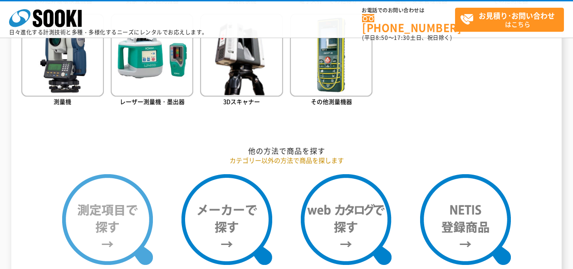 This screenshot has width=573, height=269. Describe the element at coordinates (287, 160) in the screenshot. I see `p: カテゴリー以外の方法で商品を探します` at that location.